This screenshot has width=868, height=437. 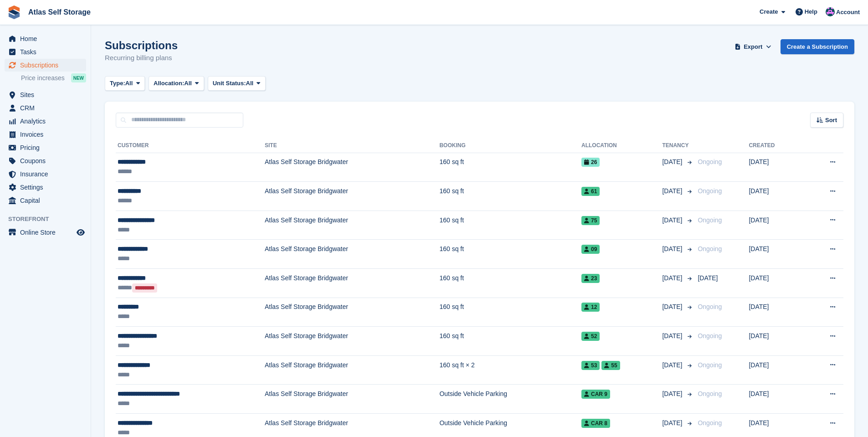 I want to click on button: Unit Status: All, so click(x=236, y=83).